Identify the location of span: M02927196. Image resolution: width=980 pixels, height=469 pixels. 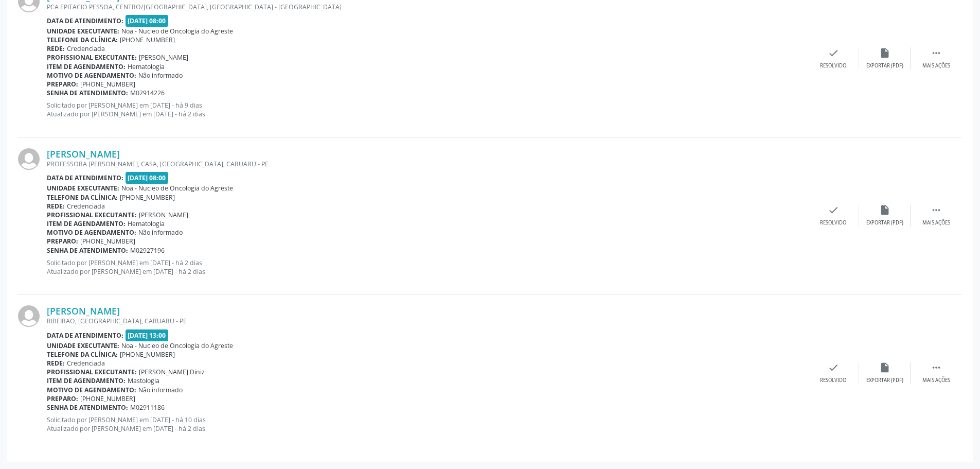
(147, 250).